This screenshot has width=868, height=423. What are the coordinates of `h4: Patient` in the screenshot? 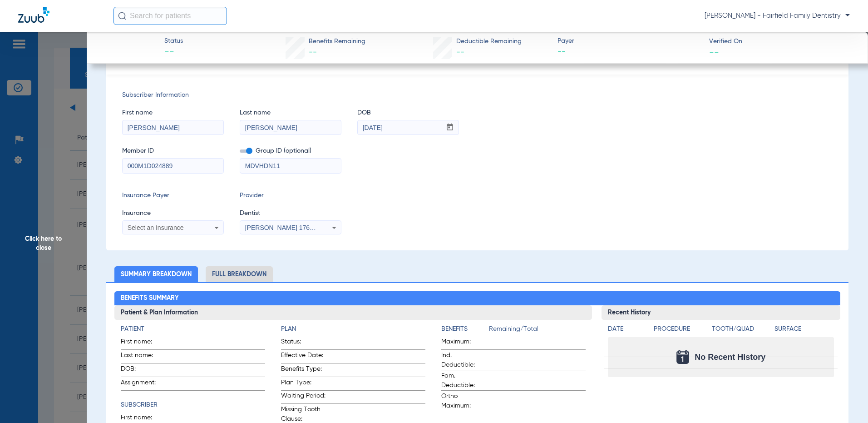 It's located at (193, 329).